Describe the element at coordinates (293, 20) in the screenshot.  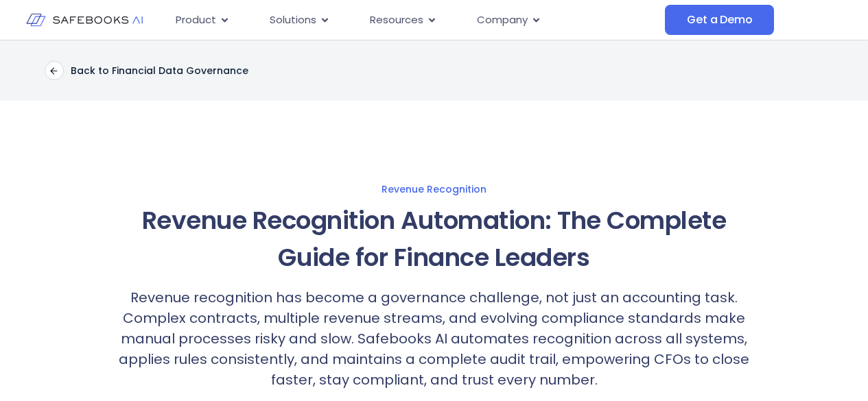
I see `span: Solutions` at that location.